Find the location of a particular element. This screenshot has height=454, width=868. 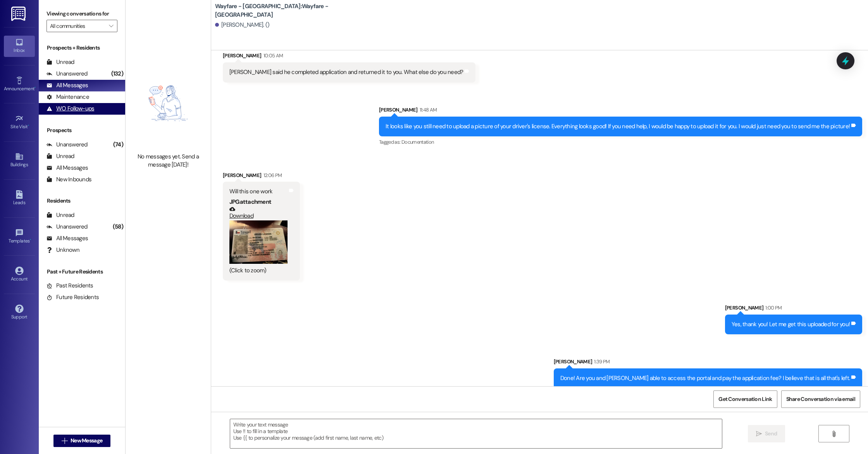

input: All communities is located at coordinates (77, 26).